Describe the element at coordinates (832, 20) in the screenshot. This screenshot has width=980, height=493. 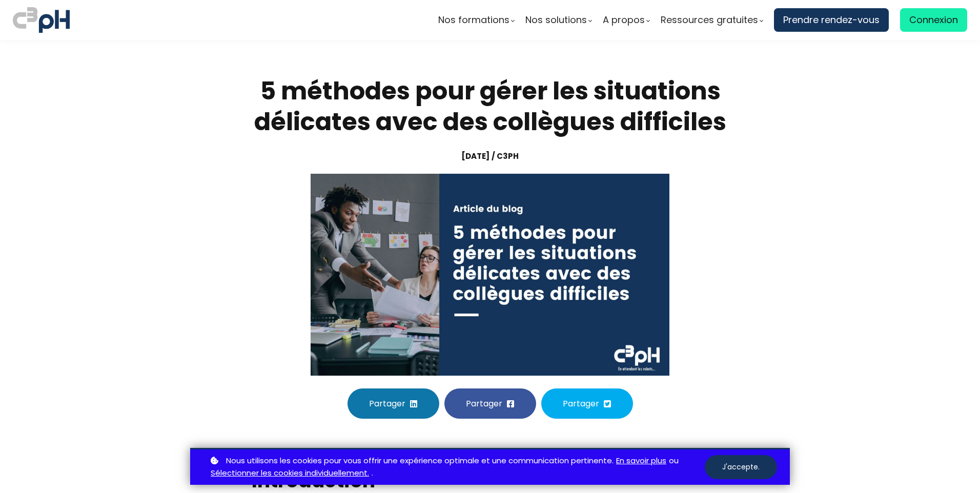
I see `a: Prendre rendez-vous` at that location.